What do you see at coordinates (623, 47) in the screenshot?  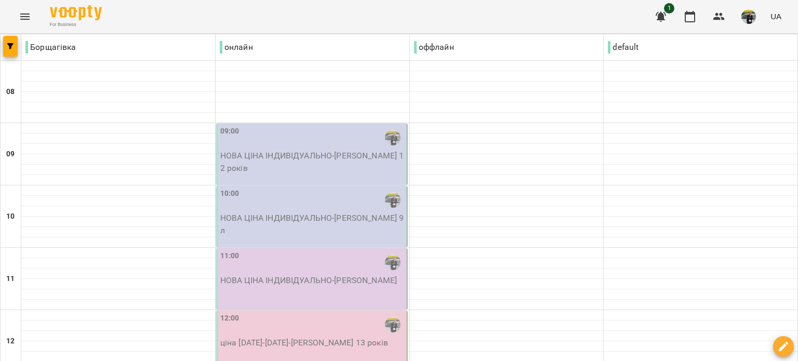 I see `p: default` at bounding box center [623, 47].